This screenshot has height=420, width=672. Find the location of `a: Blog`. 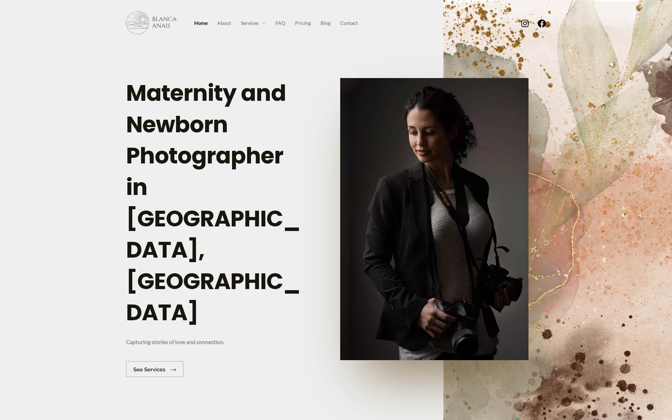

a: Blog is located at coordinates (325, 23).